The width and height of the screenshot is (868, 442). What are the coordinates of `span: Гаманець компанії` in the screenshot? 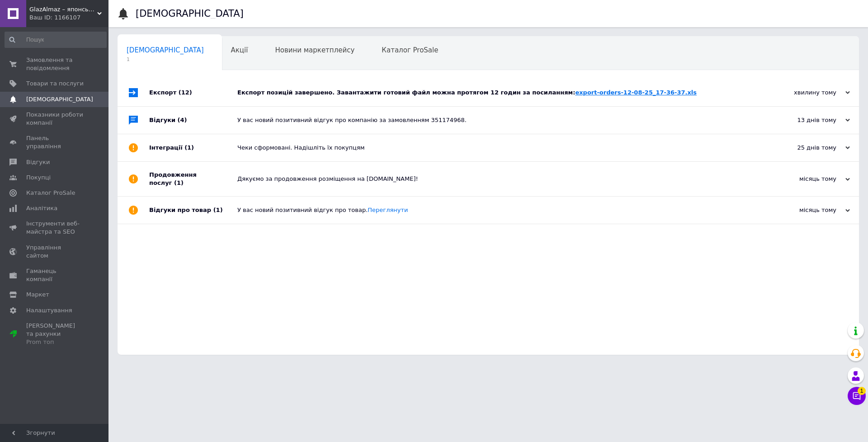 It's located at (55, 276).